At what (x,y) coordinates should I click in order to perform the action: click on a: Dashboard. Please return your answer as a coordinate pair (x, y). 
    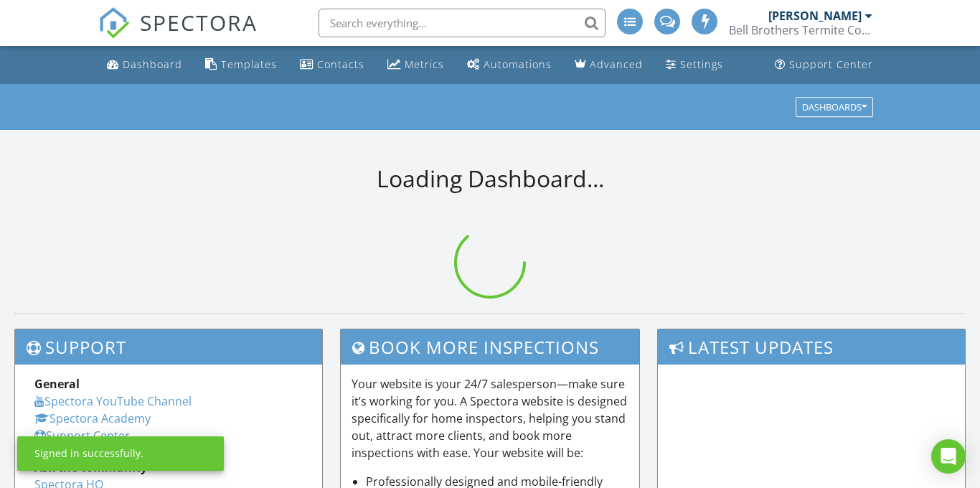
    Looking at the image, I should click on (145, 65).